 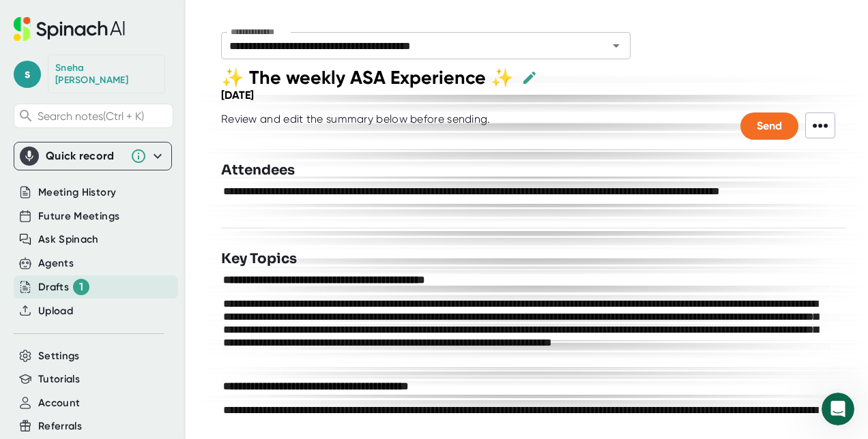 I want to click on button: Upload, so click(x=55, y=311).